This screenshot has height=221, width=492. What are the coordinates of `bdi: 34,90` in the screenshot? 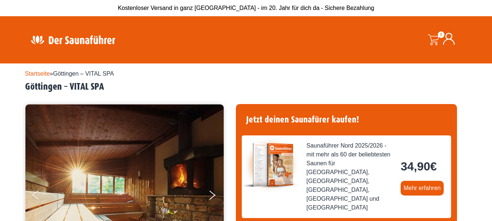 It's located at (419, 166).